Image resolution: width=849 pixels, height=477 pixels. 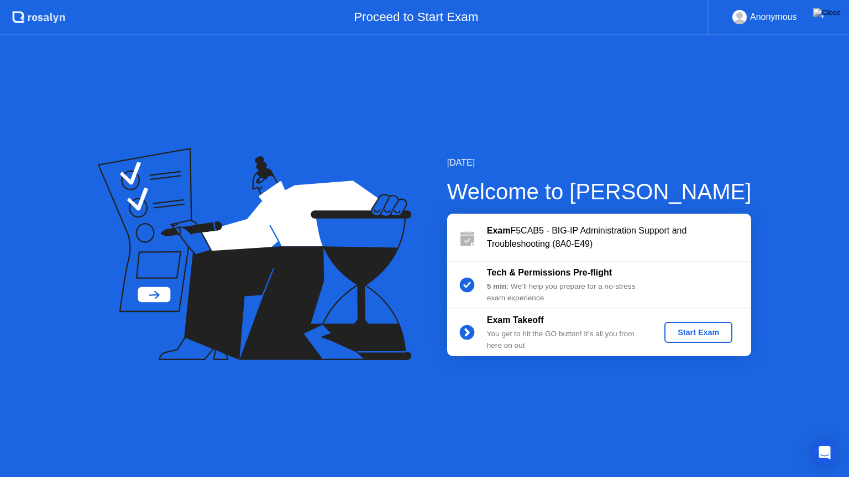 What do you see at coordinates (498, 230) in the screenshot?
I see `b: Exam` at bounding box center [498, 230].